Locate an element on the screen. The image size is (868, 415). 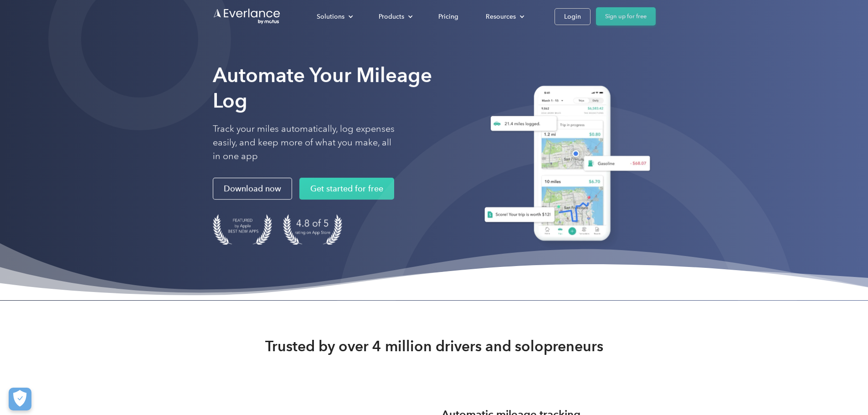
a: Download now is located at coordinates (252, 188).